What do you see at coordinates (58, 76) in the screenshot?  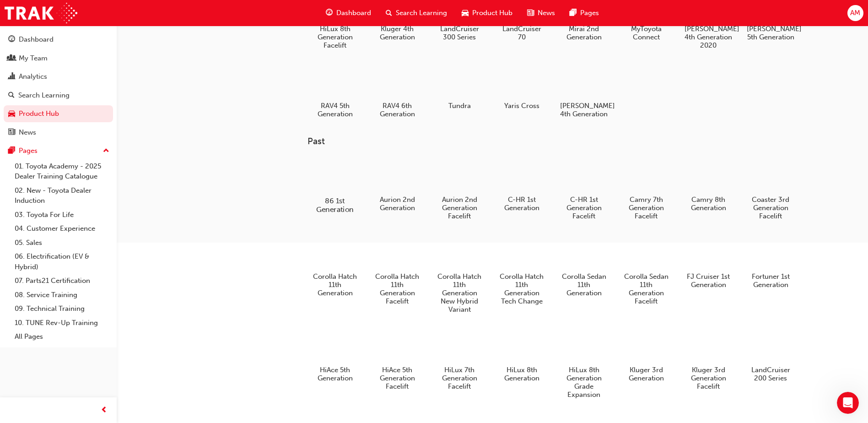 I see `a: Analytics` at bounding box center [58, 76].